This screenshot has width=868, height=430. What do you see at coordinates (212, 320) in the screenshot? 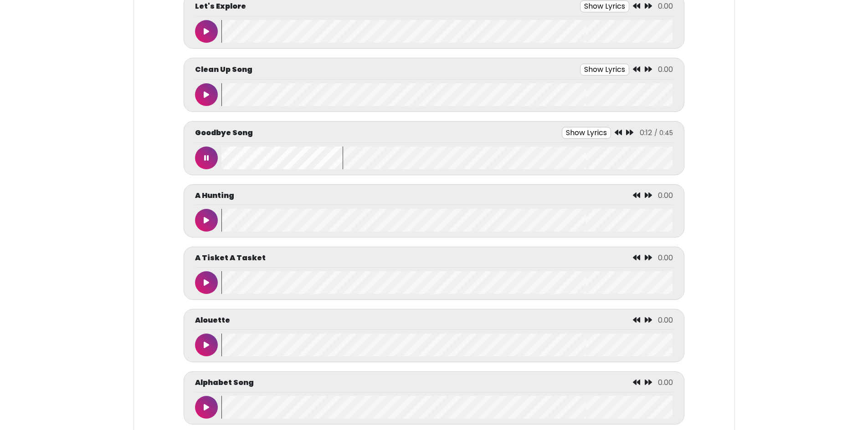
I see `p: Alouette` at bounding box center [212, 320].